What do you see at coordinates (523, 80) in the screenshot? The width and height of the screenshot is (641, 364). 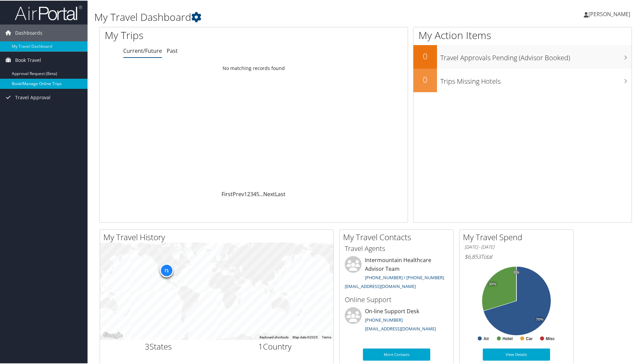 I see `a: 0Trips Missing Hotels` at bounding box center [523, 80].